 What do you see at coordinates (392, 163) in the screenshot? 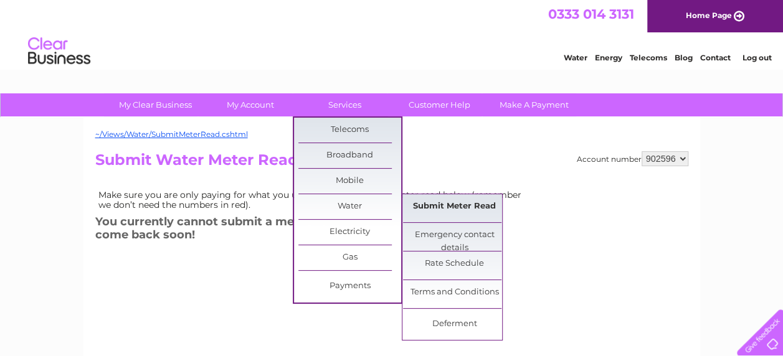
I see `h2: Submit Water Meter Read` at bounding box center [392, 163].